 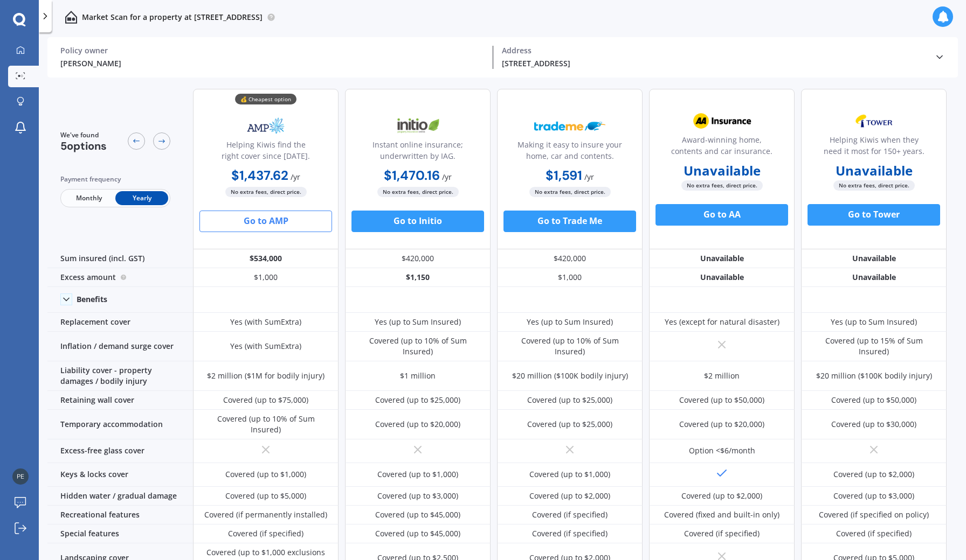 What do you see at coordinates (72, 18) in the screenshot?
I see `img: home-and-contents.b802091223b8502ef2dd.svg` at bounding box center [72, 18].